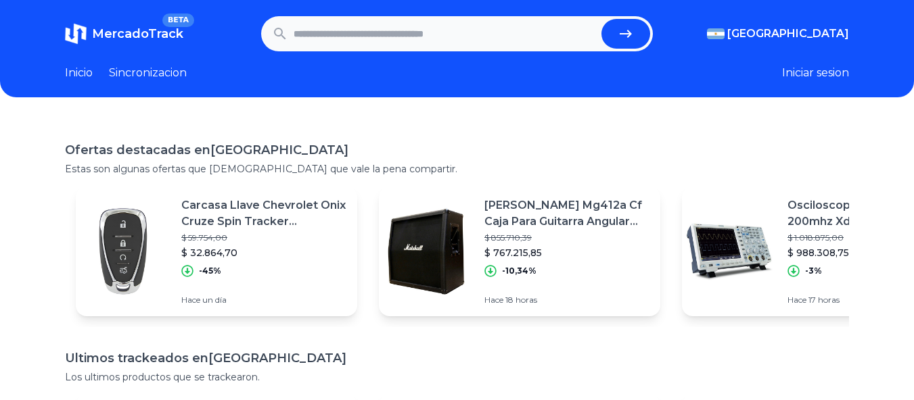 Image resolution: width=914 pixels, height=400 pixels. Describe the element at coordinates (137, 34) in the screenshot. I see `span: MercadoTrack` at that location.